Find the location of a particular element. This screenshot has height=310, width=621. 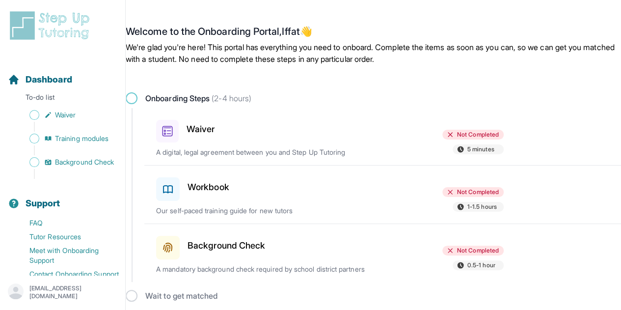

h3: Workbook is located at coordinates (208, 187).